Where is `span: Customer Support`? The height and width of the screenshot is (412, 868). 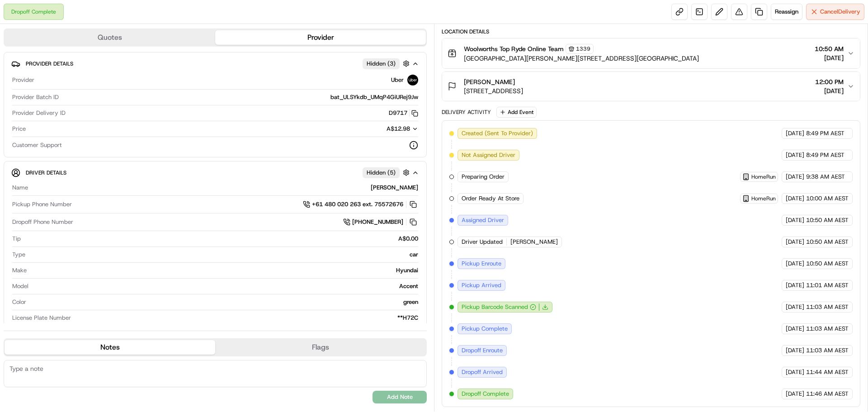
span: Customer Support is located at coordinates (37, 145).